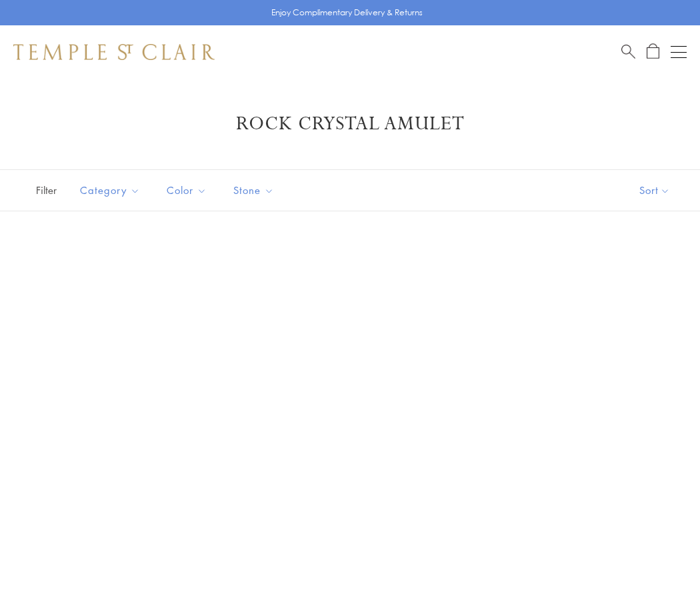 This screenshot has height=592, width=700. I want to click on button: Color, so click(186, 190).